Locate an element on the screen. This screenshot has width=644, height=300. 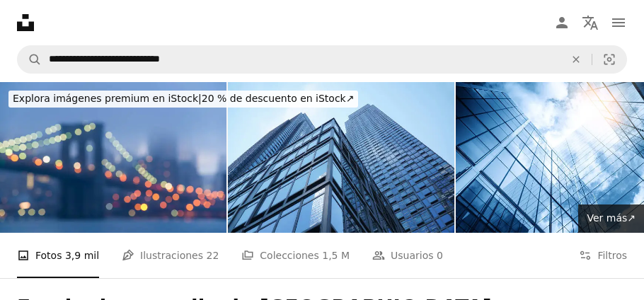
img: low angle view on modern office building with blue glass windows is located at coordinates (341, 157).